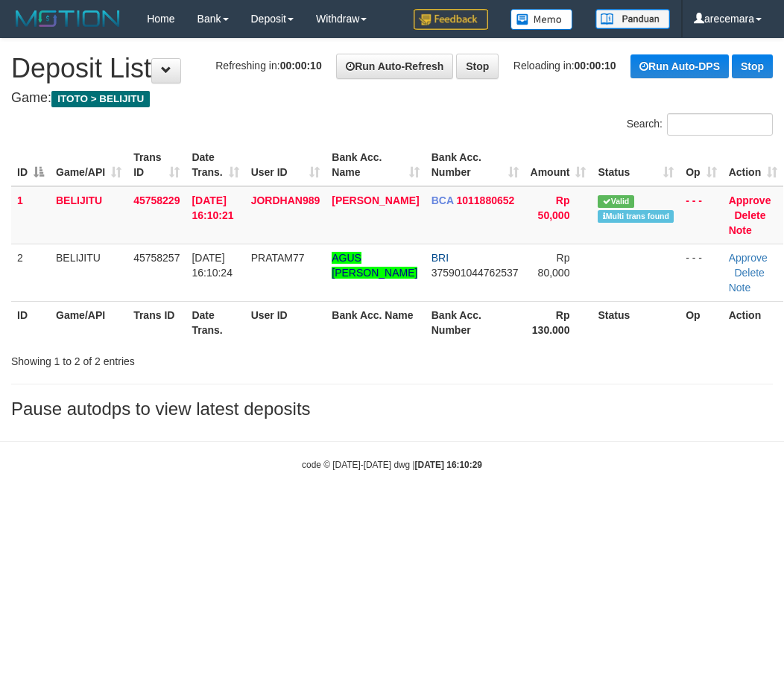 The height and width of the screenshot is (675, 784). What do you see at coordinates (635, 165) in the screenshot?
I see `th: Status: activate to sort column ascending` at bounding box center [635, 165].